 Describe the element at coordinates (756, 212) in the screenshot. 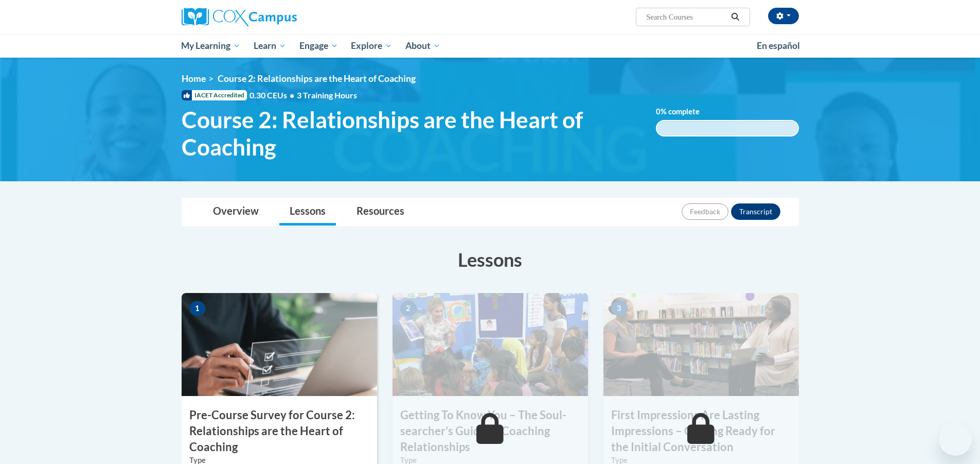

I see `button: Transcript` at that location.